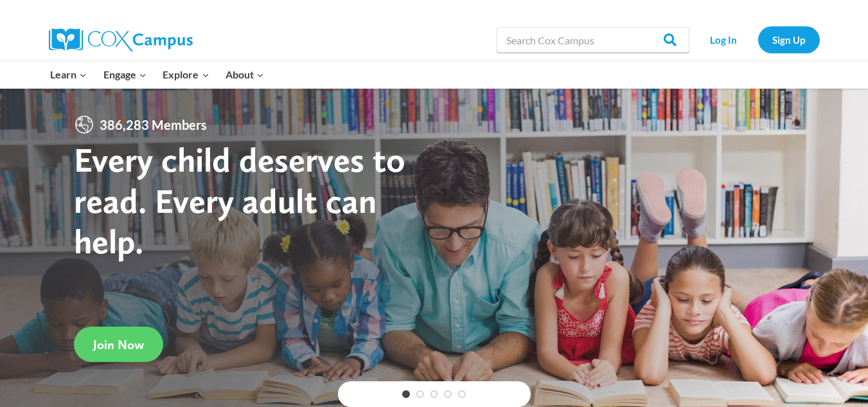 The image size is (868, 407). Describe the element at coordinates (245, 75) in the screenshot. I see `span: About` at that location.